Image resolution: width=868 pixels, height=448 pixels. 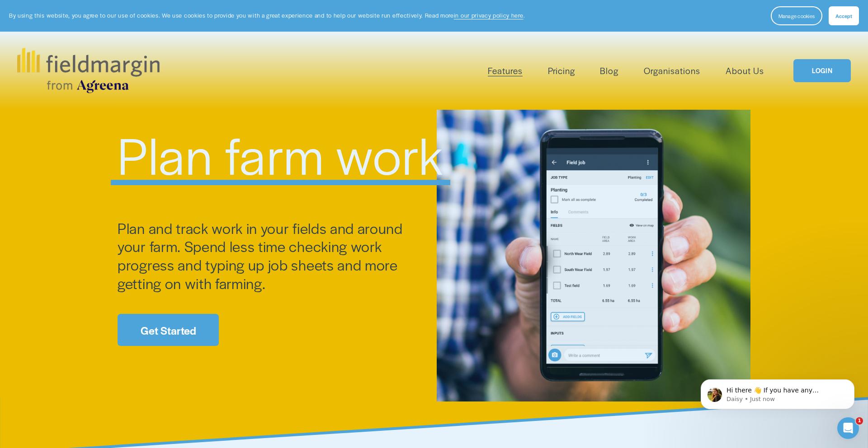 What do you see at coordinates (822, 71) in the screenshot?
I see `a: LOGIN` at bounding box center [822, 71].